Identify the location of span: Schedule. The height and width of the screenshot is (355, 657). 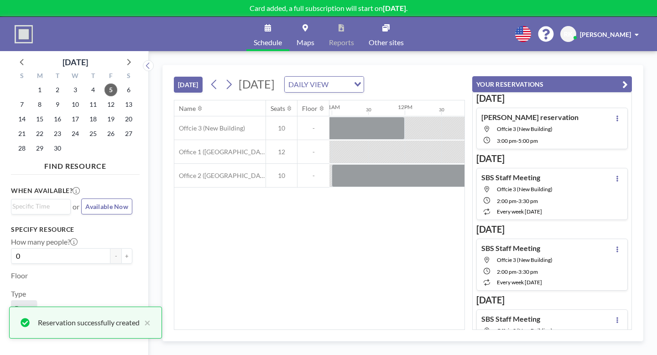
(268, 42).